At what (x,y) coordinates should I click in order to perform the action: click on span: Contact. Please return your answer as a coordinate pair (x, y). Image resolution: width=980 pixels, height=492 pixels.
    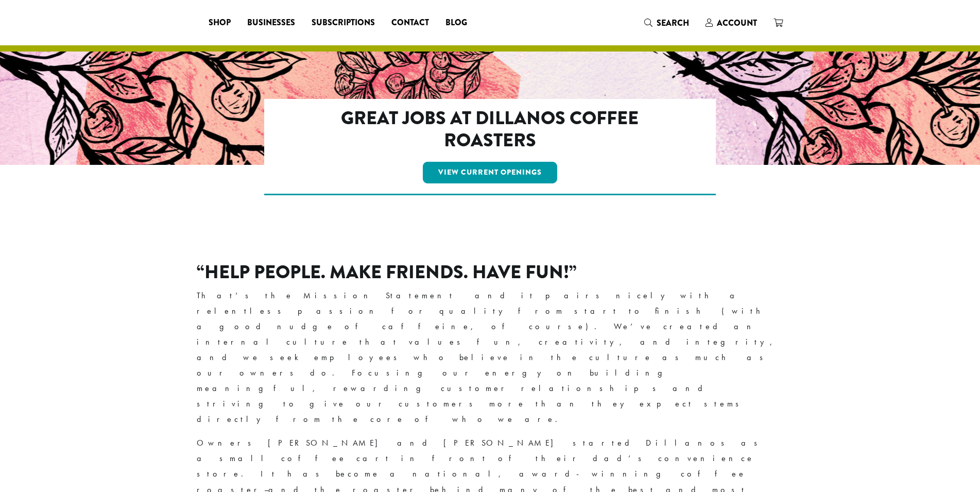
    Looking at the image, I should click on (410, 23).